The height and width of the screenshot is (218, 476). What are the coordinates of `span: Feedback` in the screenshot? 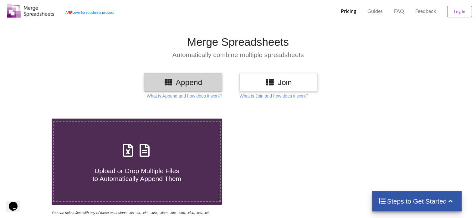 It's located at (426, 11).